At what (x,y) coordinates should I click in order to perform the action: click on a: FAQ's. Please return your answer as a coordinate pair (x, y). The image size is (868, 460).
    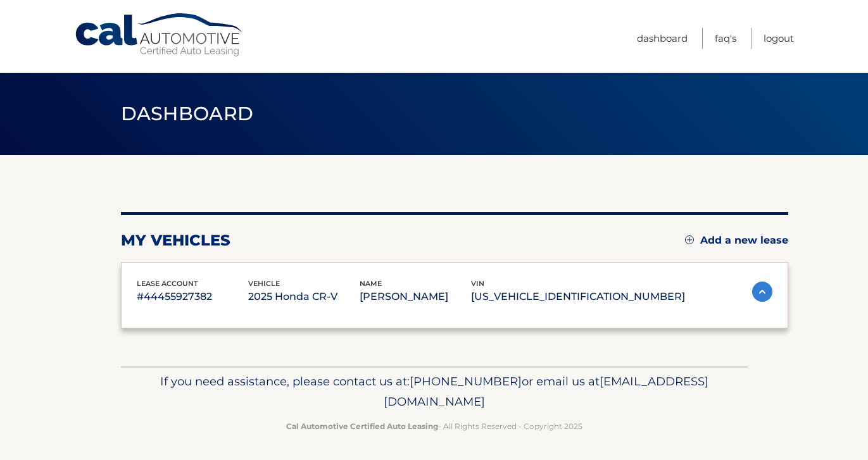
    Looking at the image, I should click on (725, 38).